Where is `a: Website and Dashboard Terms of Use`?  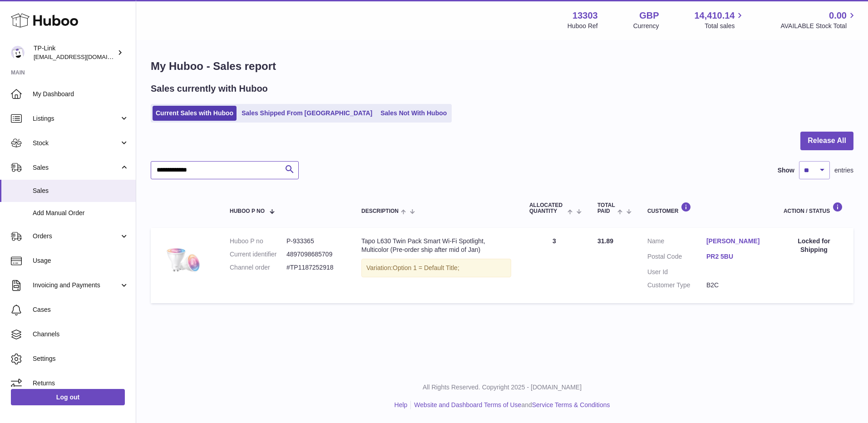
a: Website and Dashboard Terms of Use is located at coordinates (468, 405).